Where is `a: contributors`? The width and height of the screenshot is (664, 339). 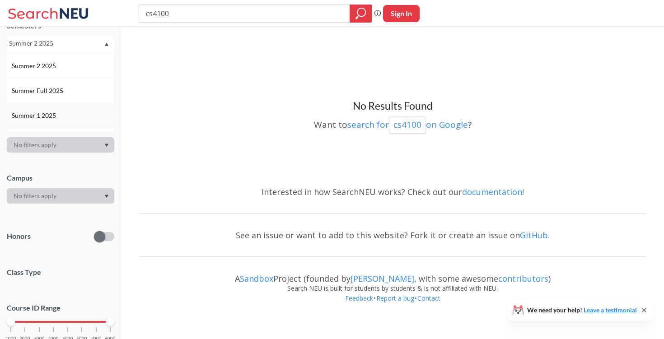 a: contributors is located at coordinates (523, 279).